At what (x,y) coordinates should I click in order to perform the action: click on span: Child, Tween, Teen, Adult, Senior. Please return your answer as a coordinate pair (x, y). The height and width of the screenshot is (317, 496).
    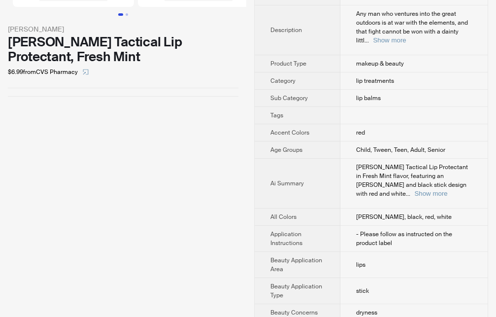
    Looking at the image, I should click on (400, 150).